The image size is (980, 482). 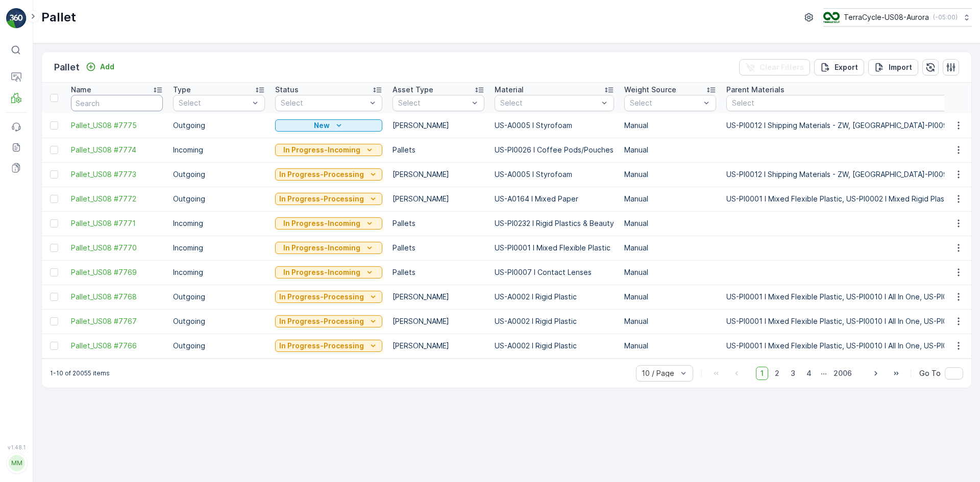 What do you see at coordinates (117, 346) in the screenshot?
I see `a: Pallet_US08 #7766` at bounding box center [117, 346].